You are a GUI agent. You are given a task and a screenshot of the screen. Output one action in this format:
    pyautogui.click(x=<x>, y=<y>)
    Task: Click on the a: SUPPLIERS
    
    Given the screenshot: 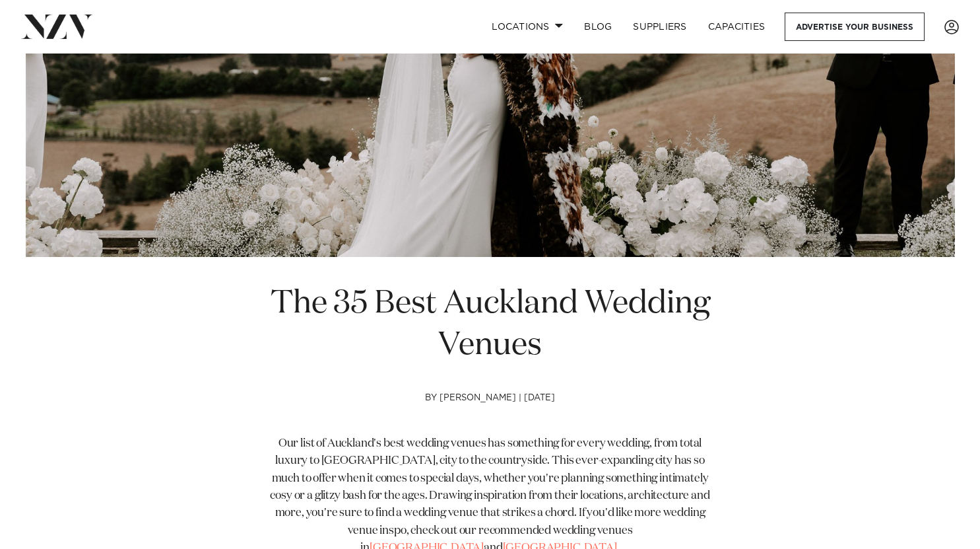 What is the action you would take?
    pyautogui.click(x=659, y=26)
    